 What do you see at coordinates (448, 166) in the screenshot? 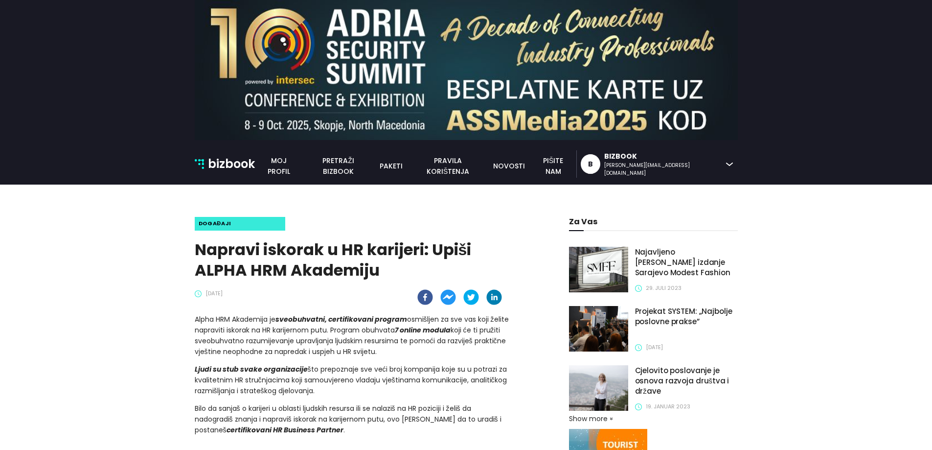
I see `a: pravila korištenja` at bounding box center [448, 166].